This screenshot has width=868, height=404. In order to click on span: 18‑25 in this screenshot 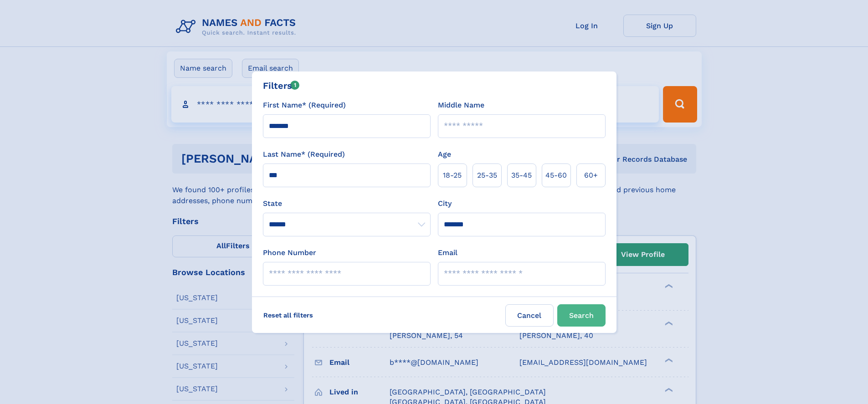, I will do `click(452, 175)`.